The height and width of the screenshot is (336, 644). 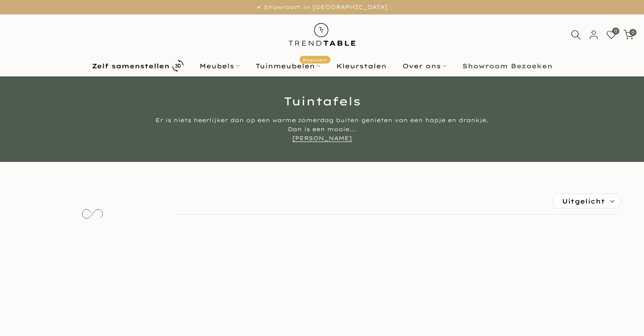 I want to click on div: Er is niets heerlijker dan op een warme zomerdag buiten genieten van een hapje en drankje. Dan is..., so click(x=322, y=130).